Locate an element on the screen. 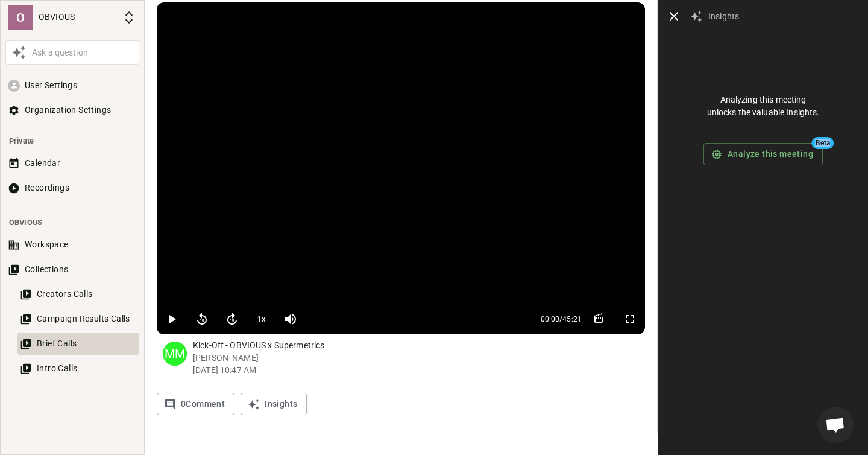 The width and height of the screenshot is (868, 455). button: Intro Calls is located at coordinates (78, 368).